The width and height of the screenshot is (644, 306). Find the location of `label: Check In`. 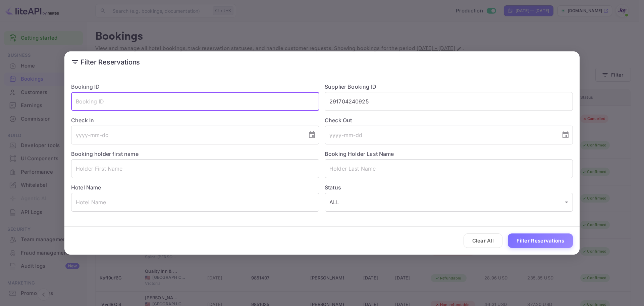

label: Check In is located at coordinates (195, 120).